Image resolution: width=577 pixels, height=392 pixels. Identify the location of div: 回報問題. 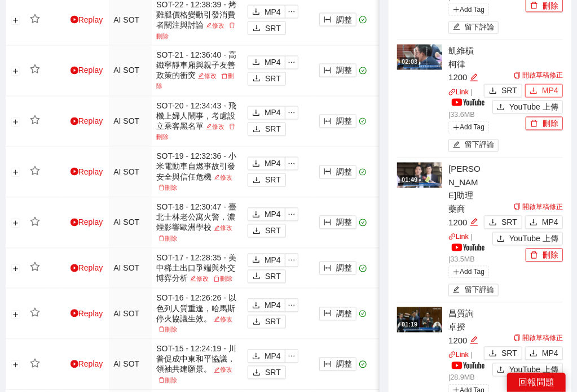
(537, 382).